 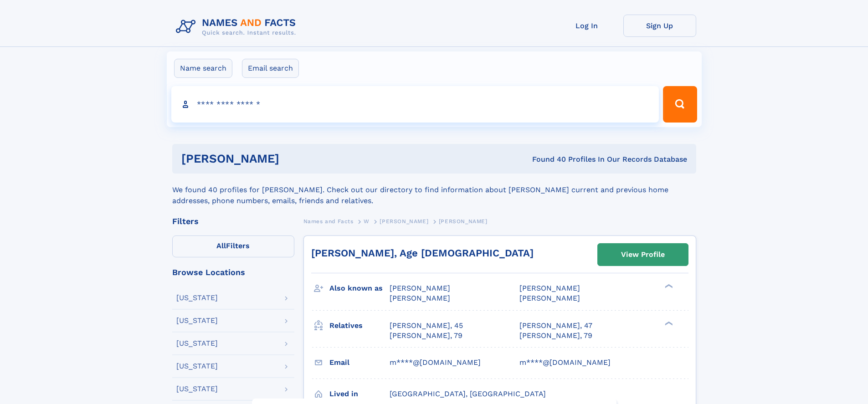 I want to click on button: Search Button, so click(x=680, y=104).